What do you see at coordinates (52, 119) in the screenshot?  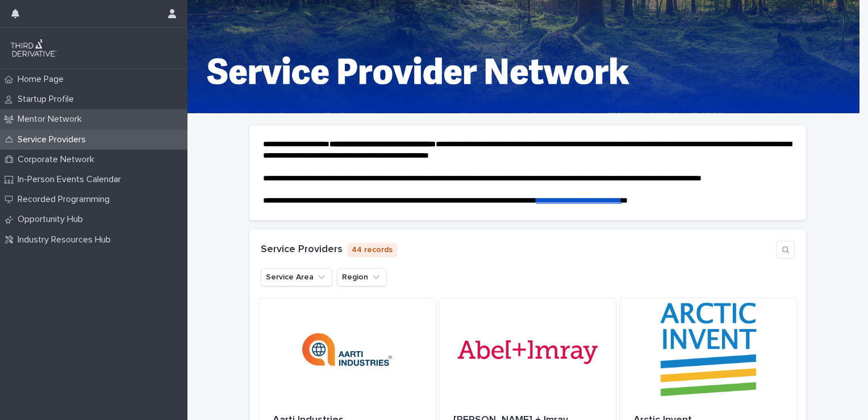 I see `p: Mentor Network` at bounding box center [52, 119].